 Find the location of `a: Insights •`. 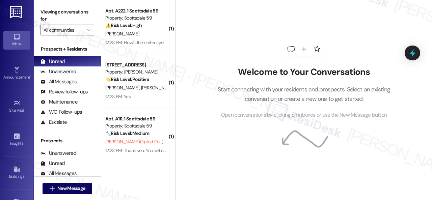

a: Insights • is located at coordinates (17, 140).